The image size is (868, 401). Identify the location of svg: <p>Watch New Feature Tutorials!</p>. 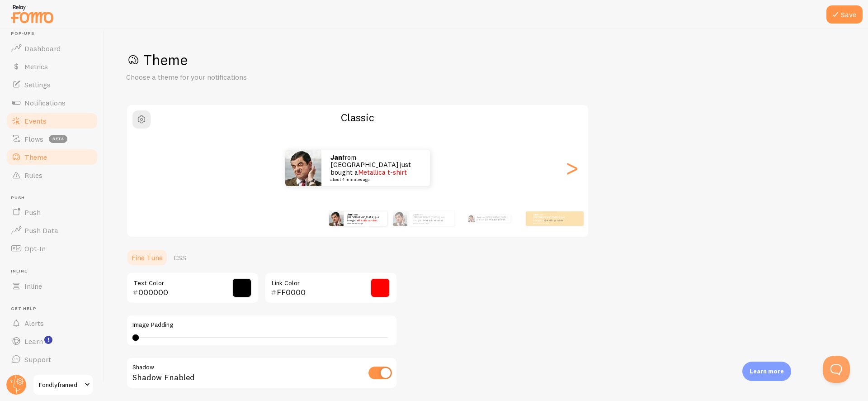
(48, 340).